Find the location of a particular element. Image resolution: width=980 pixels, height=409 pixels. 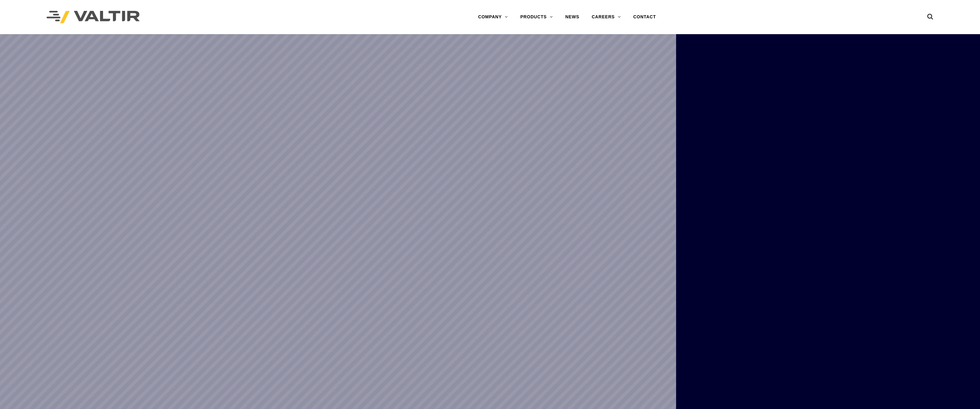

a: LEARN MORE is located at coordinates (270, 289).